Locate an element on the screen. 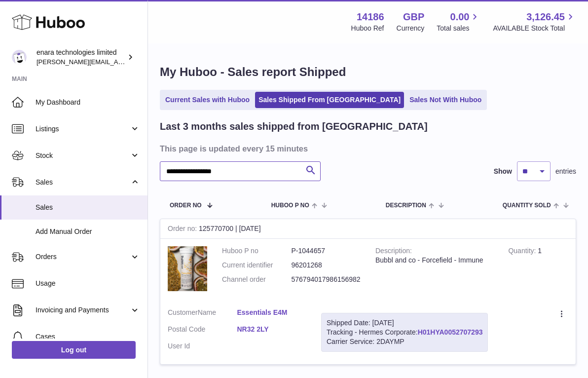 This screenshot has height=378, width=588. div: Carrier Service: 2DAYMP is located at coordinates (404, 341).